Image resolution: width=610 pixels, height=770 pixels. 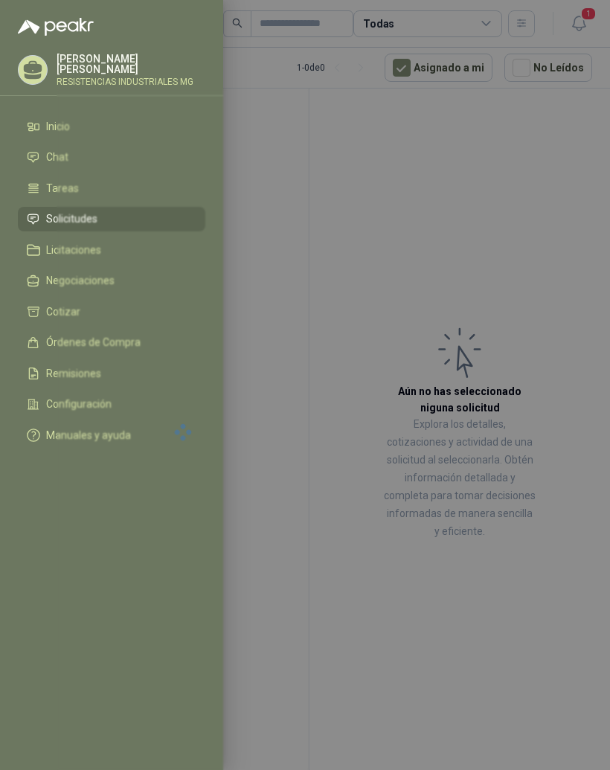 What do you see at coordinates (80, 281) in the screenshot?
I see `span: Negociaciones` at bounding box center [80, 281].